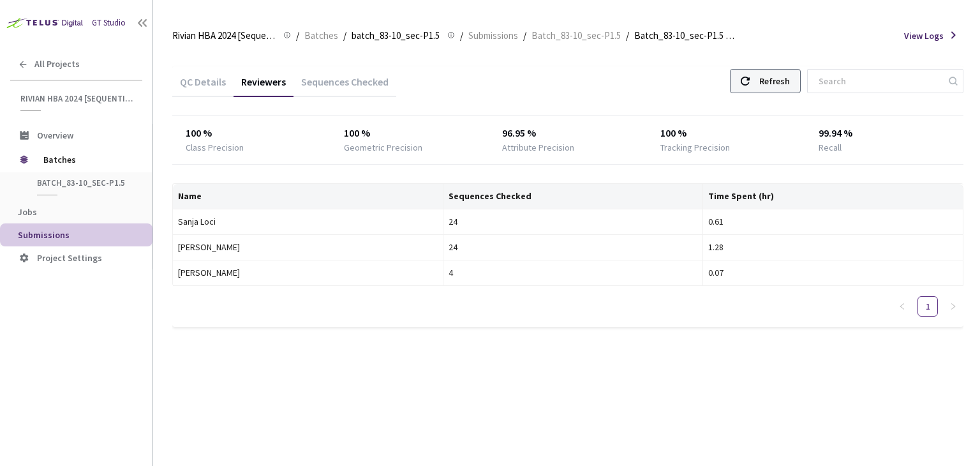 Image resolution: width=980 pixels, height=466 pixels. Describe the element at coordinates (538, 148) in the screenshot. I see `div: Attribute Precision` at that location.